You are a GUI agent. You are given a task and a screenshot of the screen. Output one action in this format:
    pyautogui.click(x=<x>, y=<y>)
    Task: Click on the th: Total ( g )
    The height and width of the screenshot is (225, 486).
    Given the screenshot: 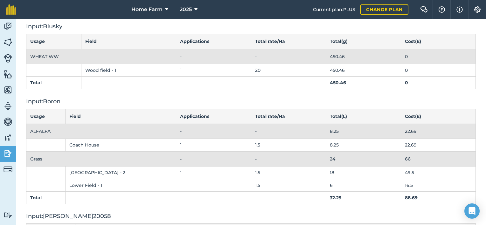 What is the action you would take?
    pyautogui.click(x=363, y=41)
    